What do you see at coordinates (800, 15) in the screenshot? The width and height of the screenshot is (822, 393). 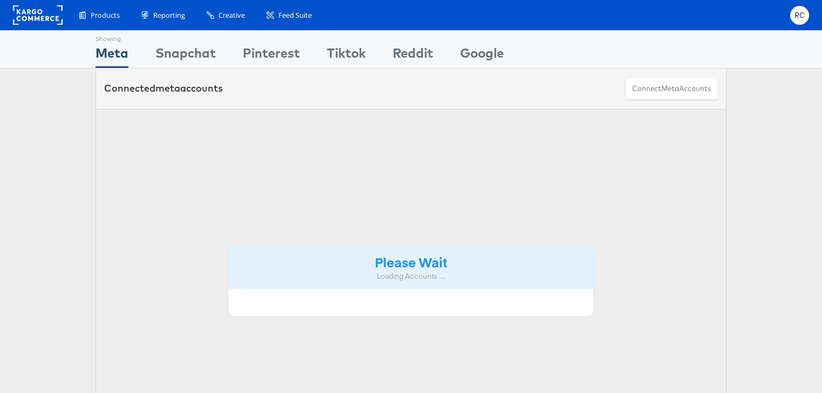 I see `span: RC` at bounding box center [800, 15].